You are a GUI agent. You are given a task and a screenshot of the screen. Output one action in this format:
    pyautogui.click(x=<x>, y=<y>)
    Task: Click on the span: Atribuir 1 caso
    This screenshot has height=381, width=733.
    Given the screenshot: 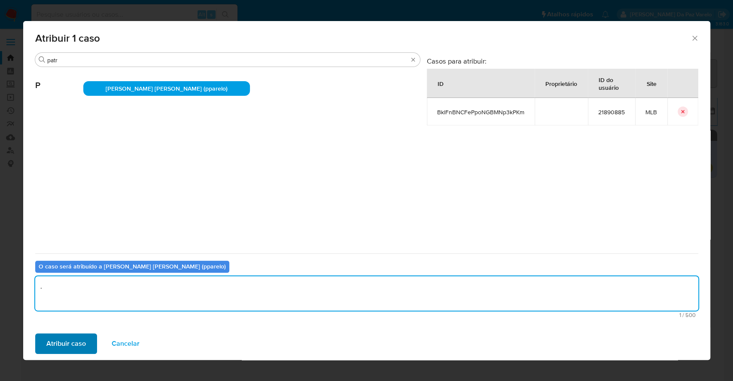 What is the action you would take?
    pyautogui.click(x=363, y=38)
    